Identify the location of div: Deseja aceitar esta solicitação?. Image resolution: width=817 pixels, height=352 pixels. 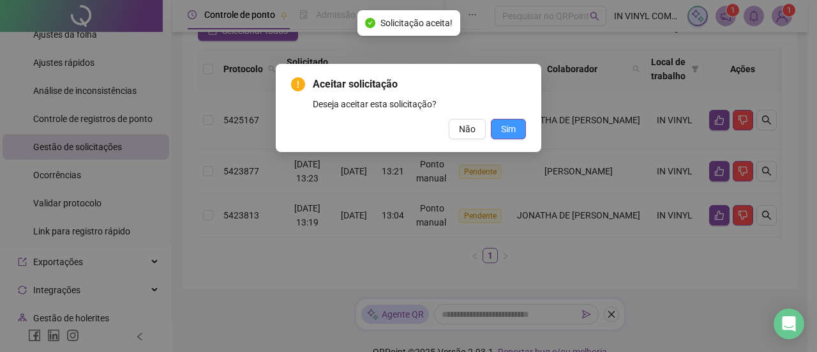
(419, 104).